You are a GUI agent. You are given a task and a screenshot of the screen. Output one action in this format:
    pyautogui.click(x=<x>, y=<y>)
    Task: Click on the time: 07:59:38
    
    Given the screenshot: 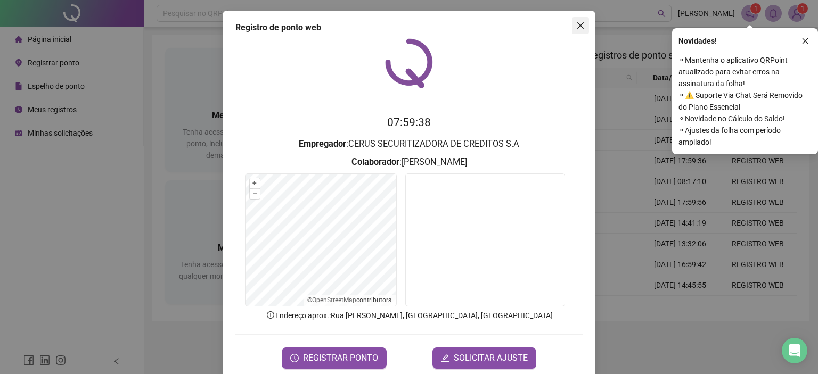 What is the action you would take?
    pyautogui.click(x=409, y=122)
    